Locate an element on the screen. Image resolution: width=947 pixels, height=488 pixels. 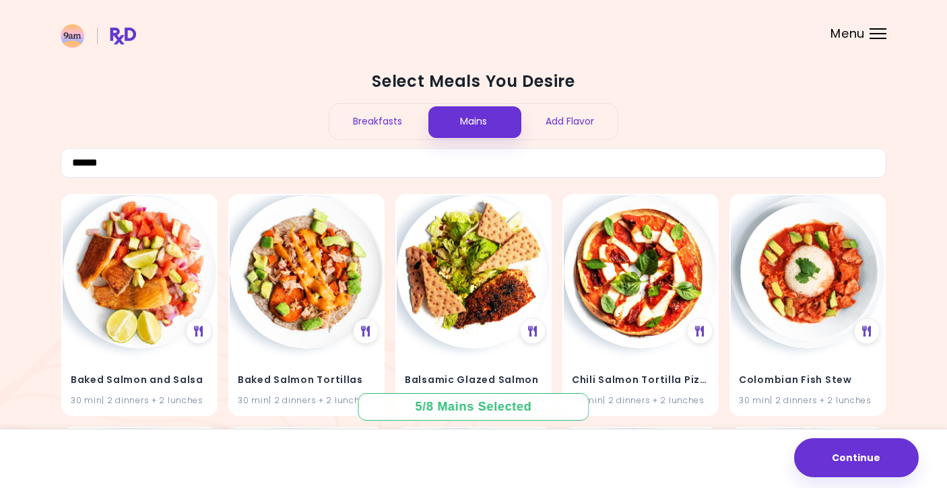
div: 5 / 8 Mains Selected is located at coordinates (474, 407).